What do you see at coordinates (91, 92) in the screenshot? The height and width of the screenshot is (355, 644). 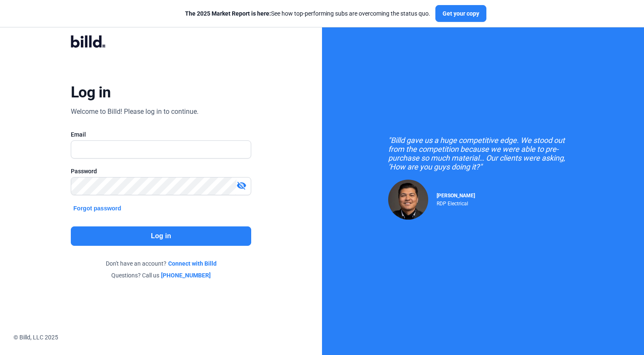 I see `div: Log in` at bounding box center [91, 92].